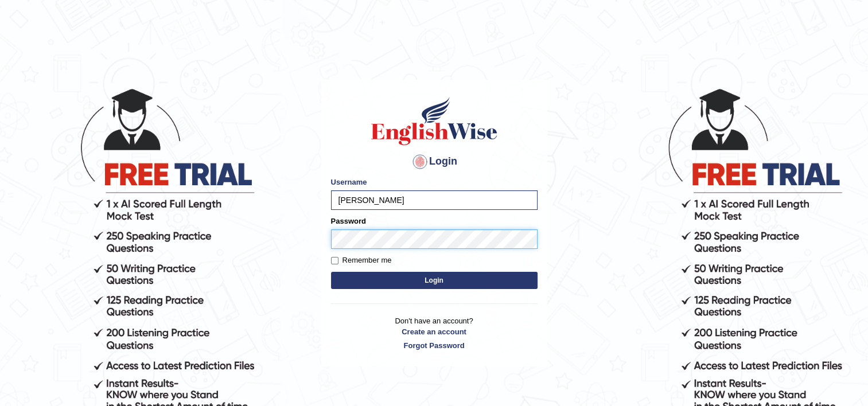  Describe the element at coordinates (349, 182) in the screenshot. I see `label: Username` at that location.